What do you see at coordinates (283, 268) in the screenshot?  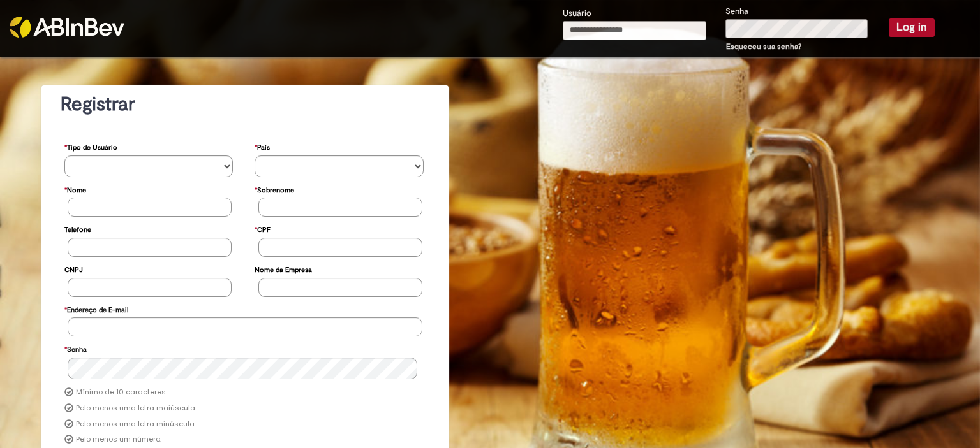 I see `label: Nome da Empresa` at bounding box center [283, 268].